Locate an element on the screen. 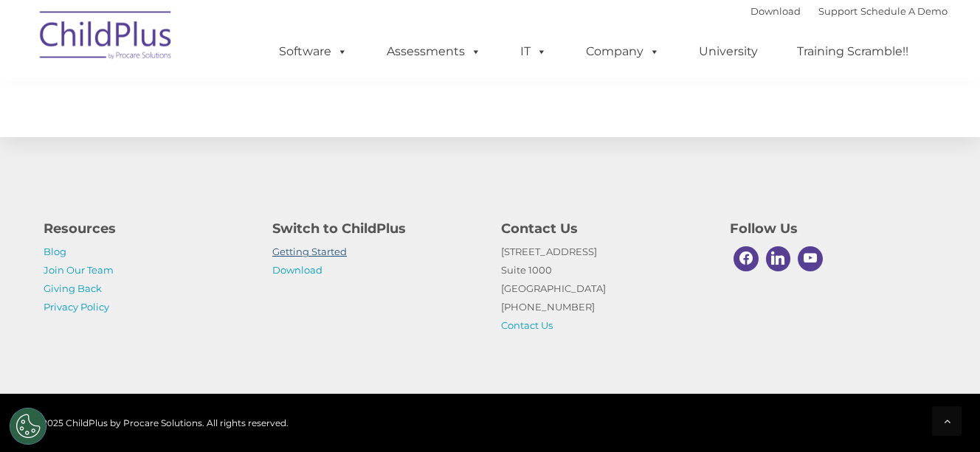 Image resolution: width=980 pixels, height=452 pixels. h4: Resources is located at coordinates (147, 228).